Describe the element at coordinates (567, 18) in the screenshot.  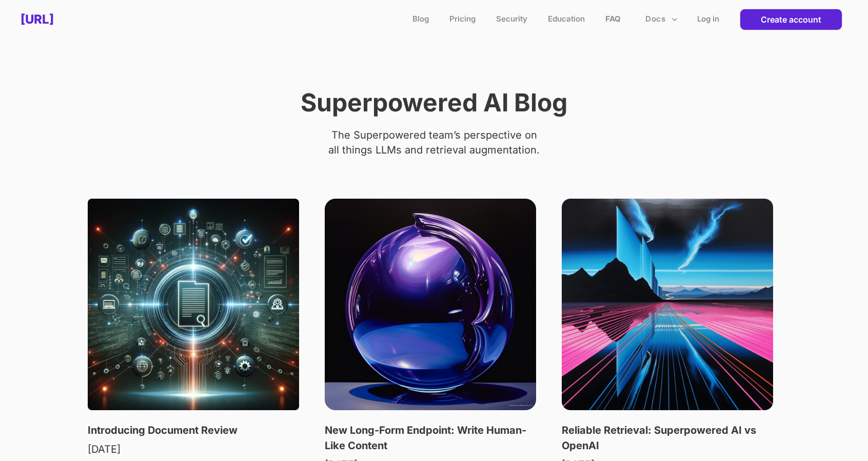
I see `a: Education` at that location.